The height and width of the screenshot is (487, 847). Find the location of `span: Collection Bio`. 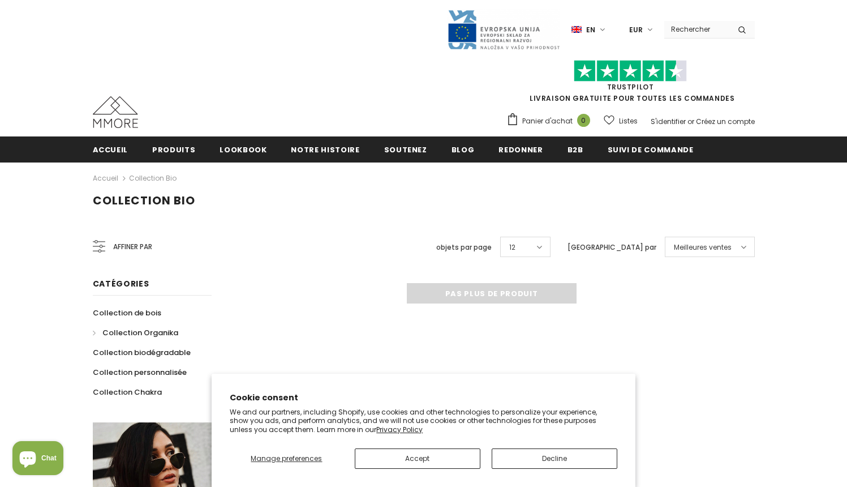

span: Collection Bio is located at coordinates (144, 200).